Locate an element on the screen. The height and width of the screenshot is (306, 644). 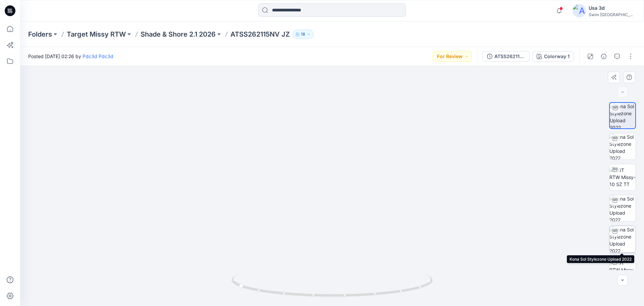
button: ATSS262115NV JZ is located at coordinates (507, 57).